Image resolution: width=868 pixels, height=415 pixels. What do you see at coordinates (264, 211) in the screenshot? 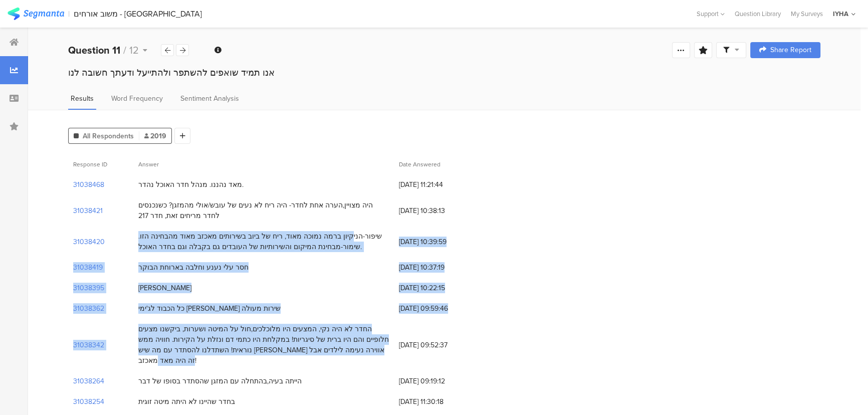
I see `div: היה מצויין,הערה אחת לחדר- היה ריח לא נעים של עובש/אולי מהמזגן? כשנכנסים לחדר מריחים זאת, חדר 217` at bounding box center [264, 211].